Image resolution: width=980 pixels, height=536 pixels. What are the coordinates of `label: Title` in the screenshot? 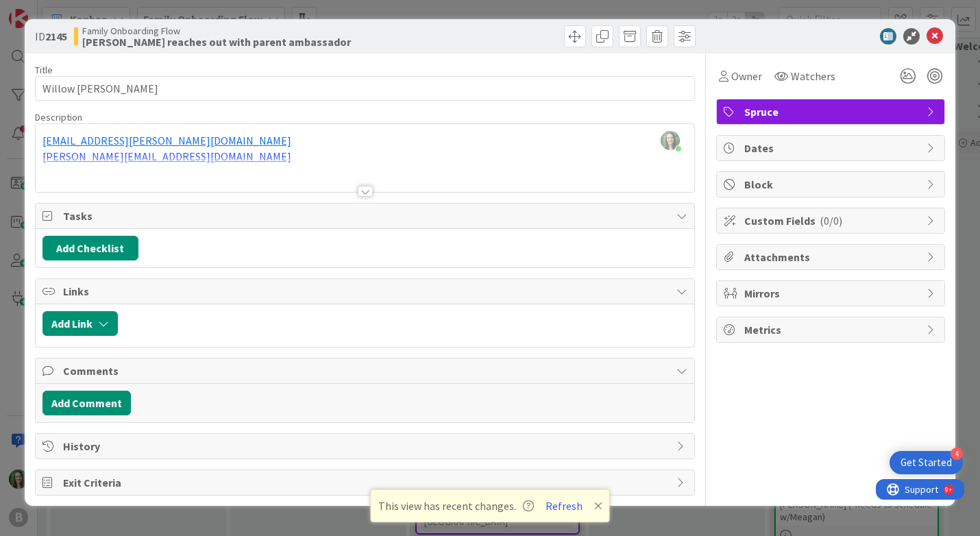 It's located at (44, 70).